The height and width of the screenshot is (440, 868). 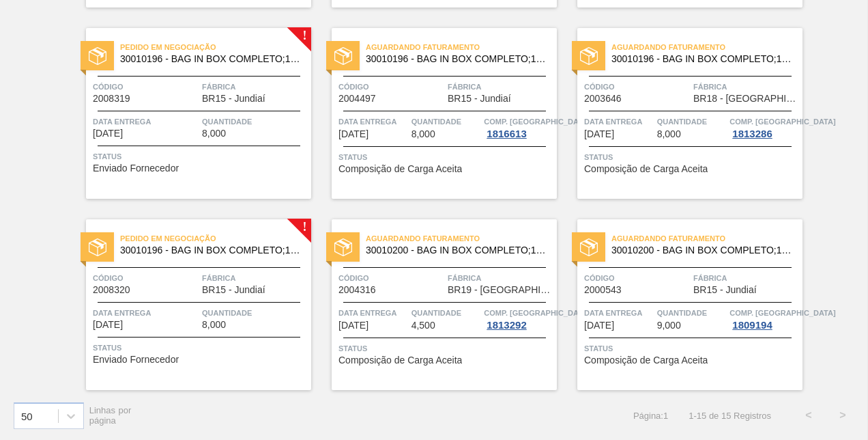 I want to click on div: 1809194, so click(x=752, y=325).